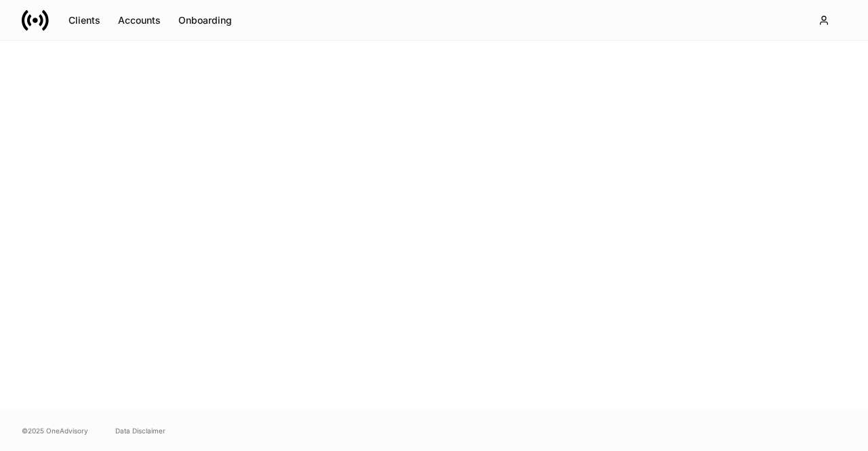 The width and height of the screenshot is (868, 451). What do you see at coordinates (204, 20) in the screenshot?
I see `div: Onboarding` at bounding box center [204, 20].